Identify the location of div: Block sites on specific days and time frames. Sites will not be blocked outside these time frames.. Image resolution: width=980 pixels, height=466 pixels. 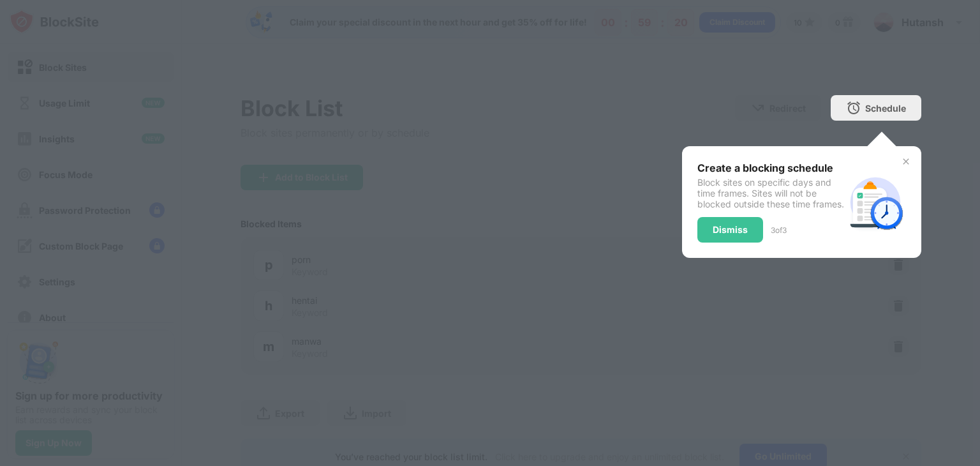
(771, 192).